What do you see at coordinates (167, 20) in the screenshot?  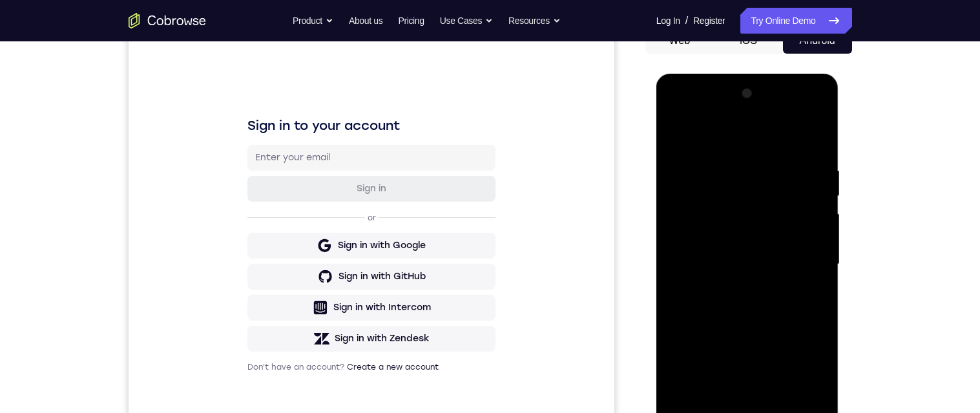 I see `a: Go to the home page` at bounding box center [167, 20].